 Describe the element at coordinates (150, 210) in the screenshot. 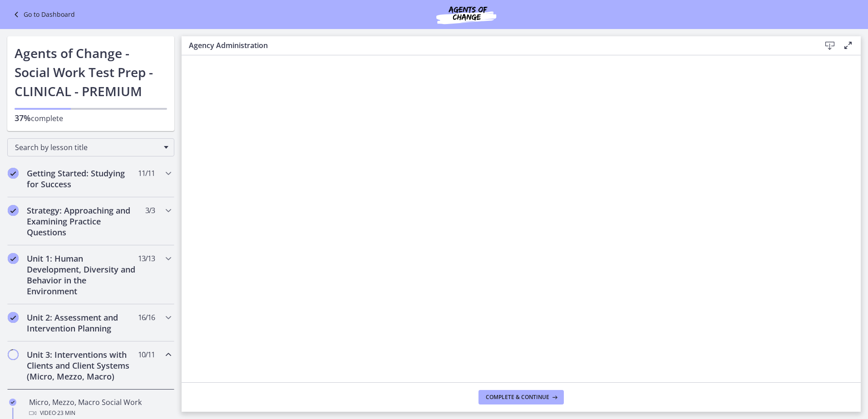

I see `span: 3 / 3` at that location.